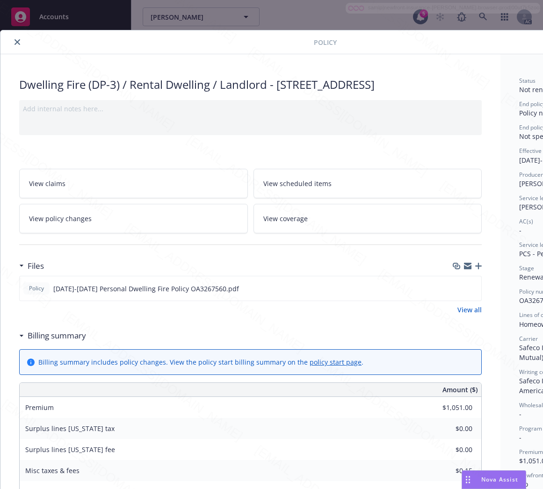  I want to click on a: View all, so click(470, 310).